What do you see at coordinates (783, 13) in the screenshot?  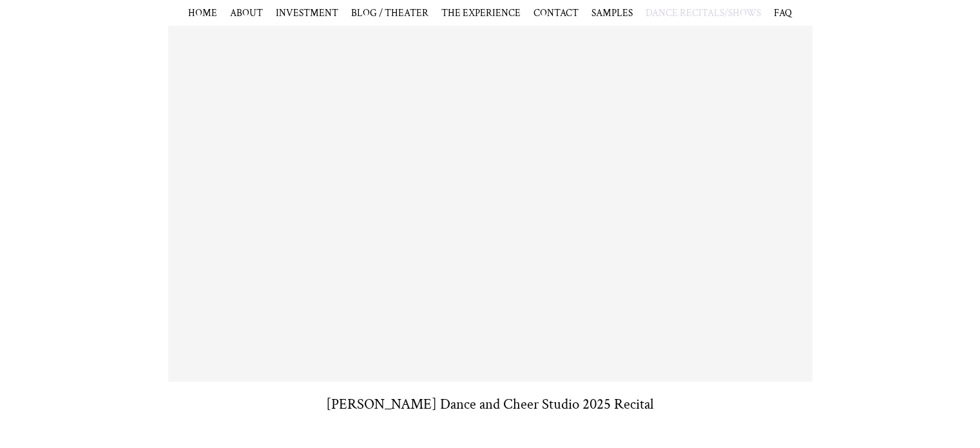 I see `a: FAQ` at bounding box center [783, 13].